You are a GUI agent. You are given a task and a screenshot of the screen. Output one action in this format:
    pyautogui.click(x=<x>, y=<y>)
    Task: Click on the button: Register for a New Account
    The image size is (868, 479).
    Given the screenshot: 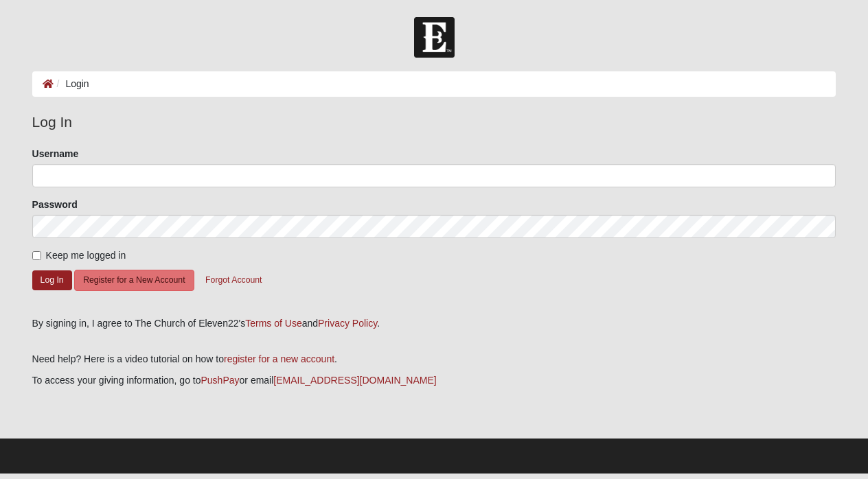 What is the action you would take?
    pyautogui.click(x=134, y=280)
    